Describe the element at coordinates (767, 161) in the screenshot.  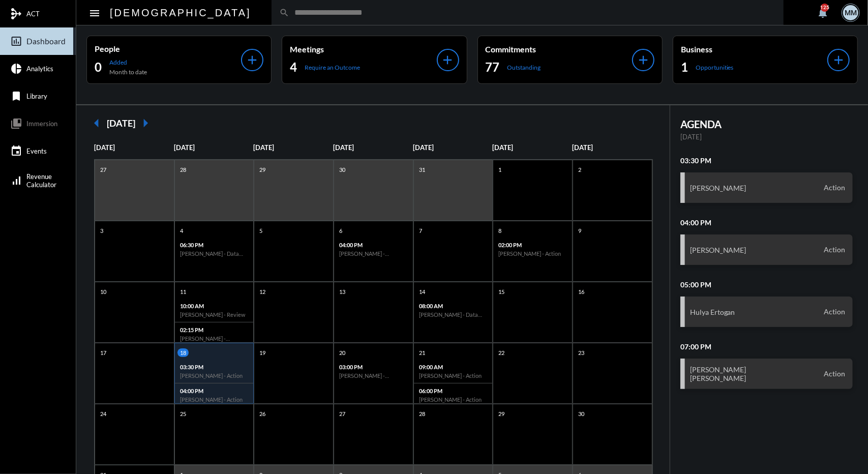
I see `h2: 03:30 PM` at that location.